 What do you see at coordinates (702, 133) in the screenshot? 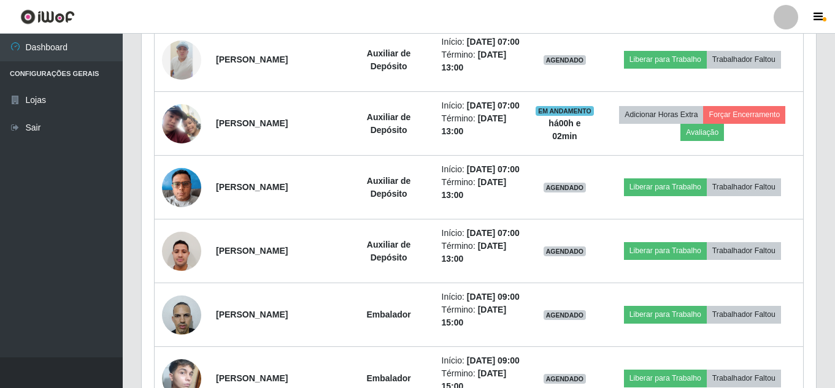
I see `button: Avaliação` at bounding box center [702, 133].